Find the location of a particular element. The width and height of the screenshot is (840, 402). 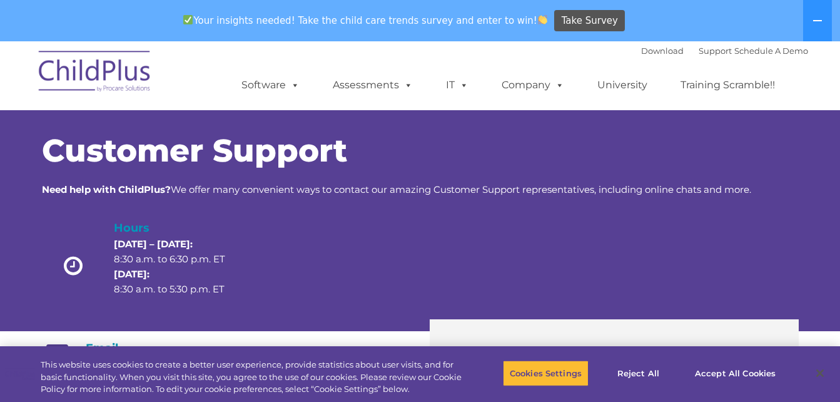

a: Company is located at coordinates (533, 85).